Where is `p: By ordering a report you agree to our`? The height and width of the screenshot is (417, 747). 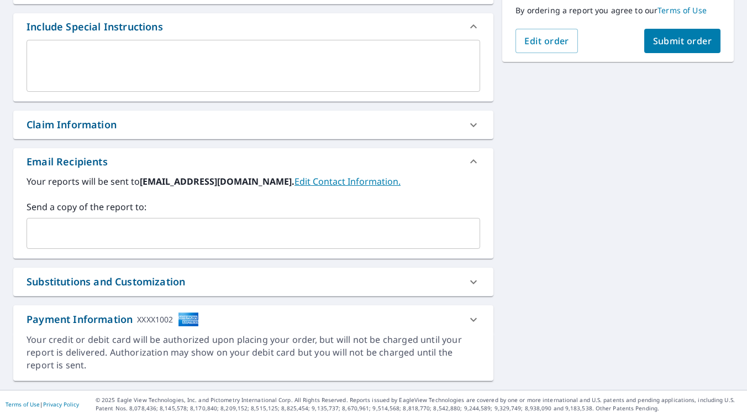
p: By ordering a report you agree to our is located at coordinates (618, 10).